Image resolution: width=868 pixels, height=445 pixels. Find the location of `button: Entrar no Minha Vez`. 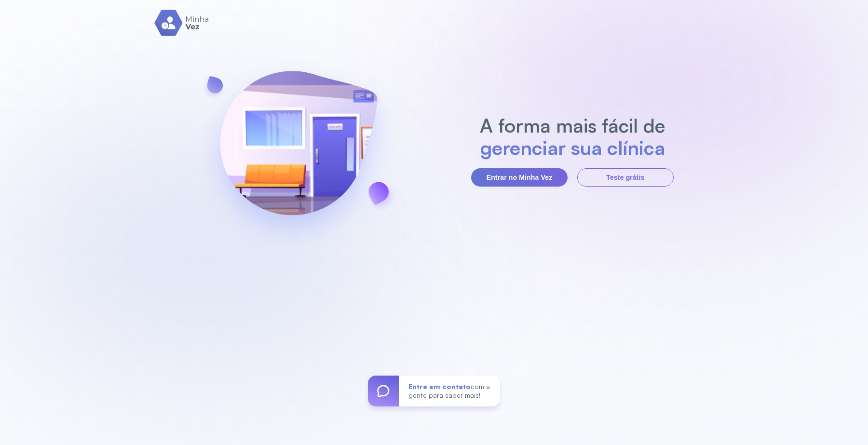

button: Entrar no Minha Vez is located at coordinates (520, 178).